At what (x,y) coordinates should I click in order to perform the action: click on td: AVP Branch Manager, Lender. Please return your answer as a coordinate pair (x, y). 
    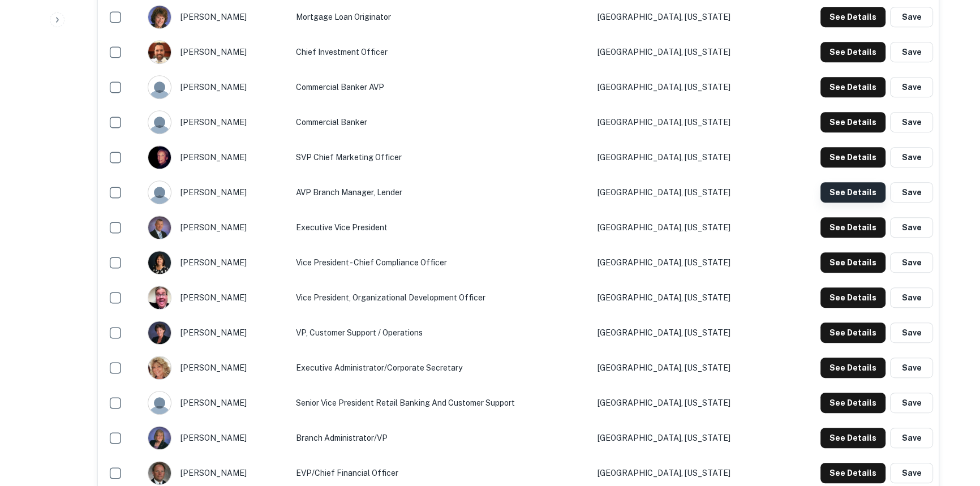
    Looking at the image, I should click on (441, 193).